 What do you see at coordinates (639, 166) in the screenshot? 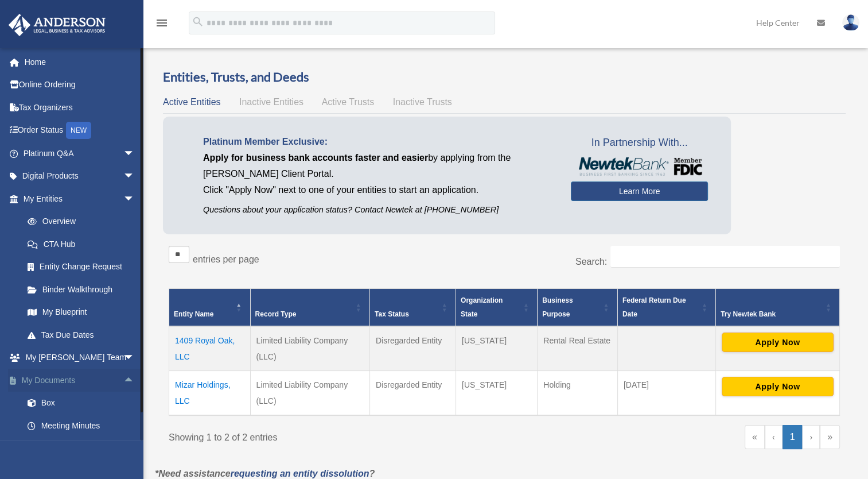
I see `img: NewtekBankLogoSM.png` at bounding box center [639, 166].